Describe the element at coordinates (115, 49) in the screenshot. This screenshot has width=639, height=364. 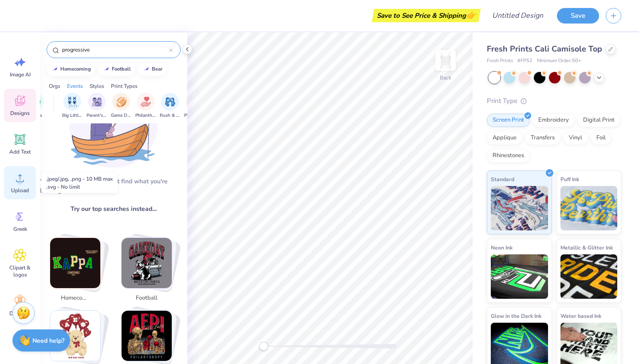
I see `input: Try "Alpha"` at that location.